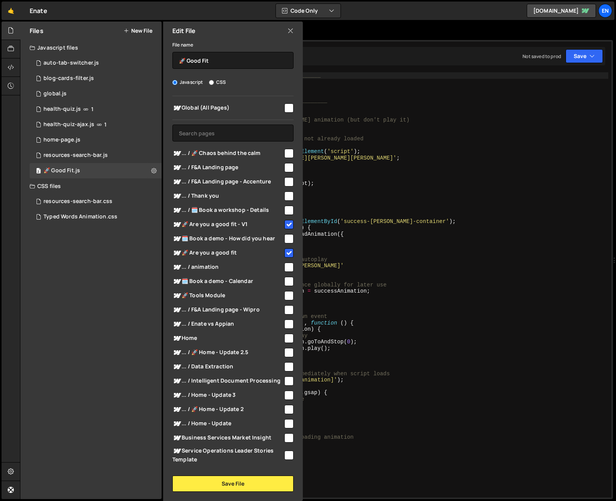 The width and height of the screenshot is (616, 501). I want to click on span: ... / 🚀 Chaos behind the calm, so click(228, 153).